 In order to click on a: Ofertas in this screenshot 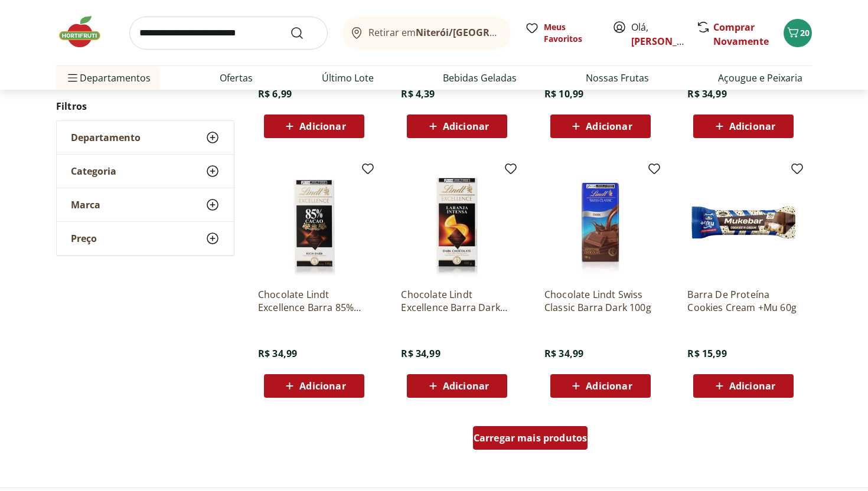, I will do `click(236, 78)`.